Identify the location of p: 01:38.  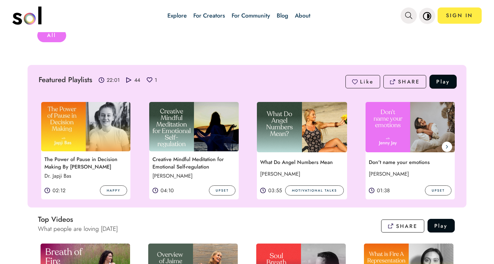
(383, 190).